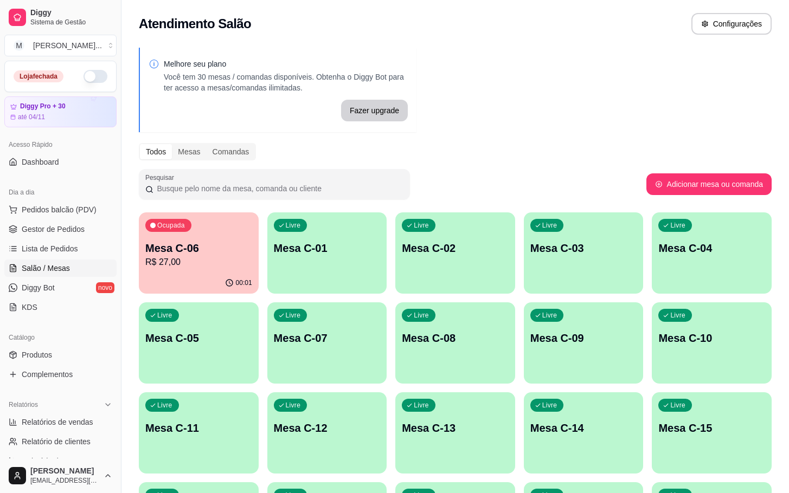 The image size is (789, 493). I want to click on p: Mesa C-09, so click(583, 338).